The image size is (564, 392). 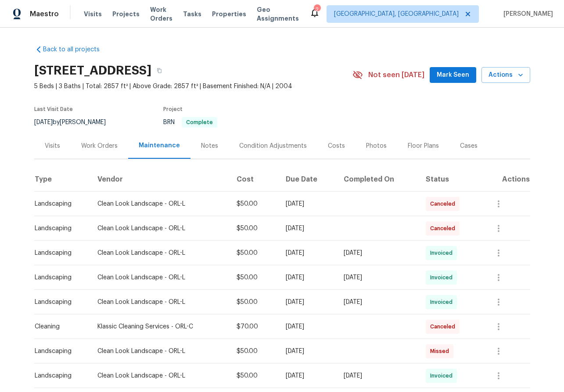 What do you see at coordinates (506, 179) in the screenshot?
I see `th: Actions` at bounding box center [506, 179].